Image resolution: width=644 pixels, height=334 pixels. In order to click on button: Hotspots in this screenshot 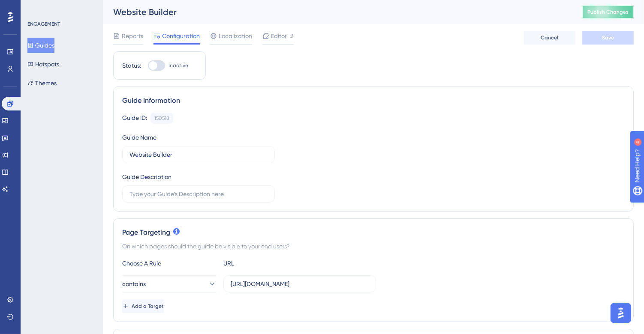, I will do `click(43, 65)`.